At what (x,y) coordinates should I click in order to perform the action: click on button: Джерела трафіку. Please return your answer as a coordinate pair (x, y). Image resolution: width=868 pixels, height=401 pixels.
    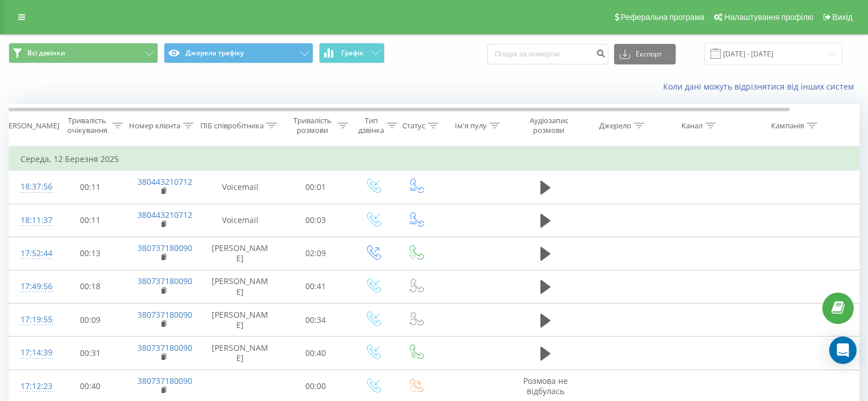
    Looking at the image, I should click on (238, 53).